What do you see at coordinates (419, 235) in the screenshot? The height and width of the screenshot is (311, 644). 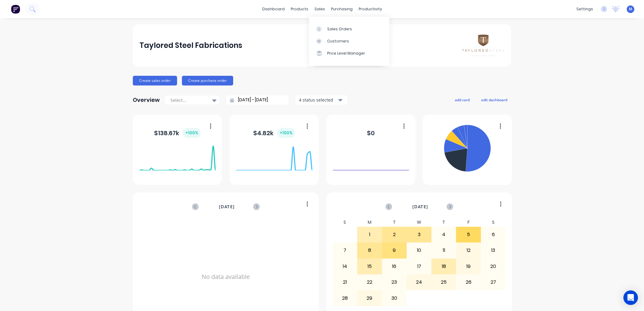 I see `div: 3` at bounding box center [419, 235].